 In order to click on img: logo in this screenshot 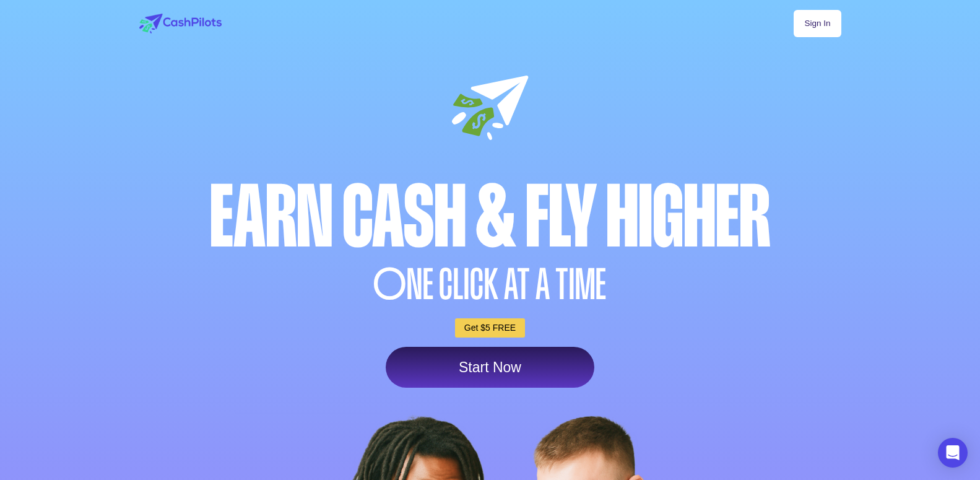, I will do `click(180, 23)`.